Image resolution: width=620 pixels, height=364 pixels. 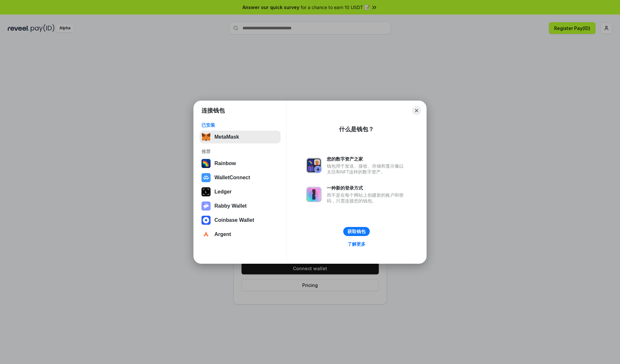 What do you see at coordinates (240, 220) in the screenshot?
I see `button: Coinbase Wallet` at bounding box center [240, 220].